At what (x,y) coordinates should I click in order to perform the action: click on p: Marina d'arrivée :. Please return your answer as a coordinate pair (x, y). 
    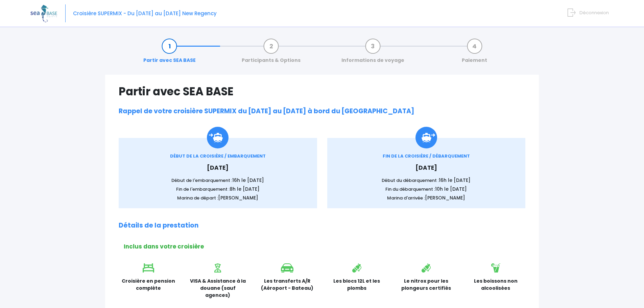
    Looking at the image, I should click on (426, 198).